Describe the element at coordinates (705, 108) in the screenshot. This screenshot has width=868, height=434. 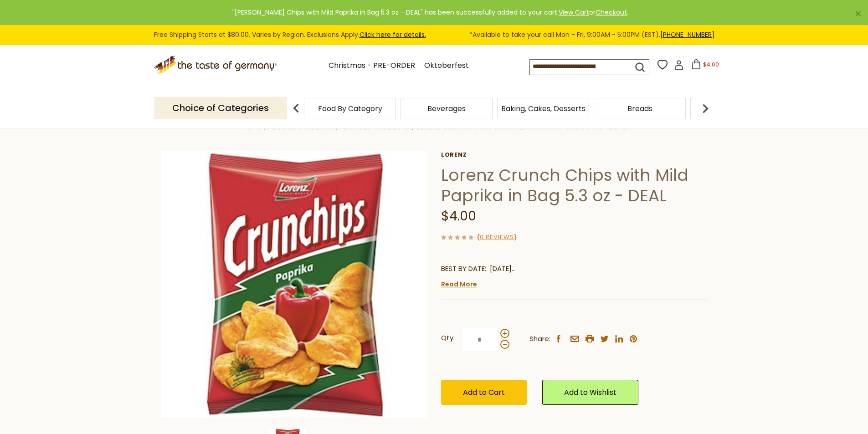
I see `img: next arrow` at that location.